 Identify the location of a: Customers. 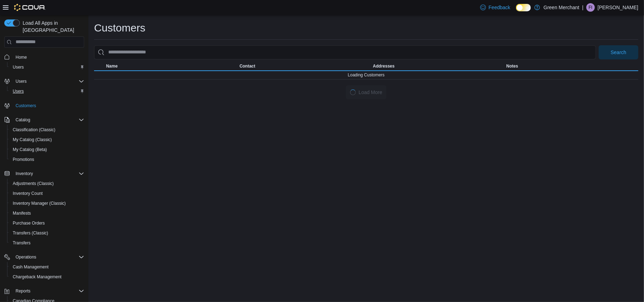
(26, 106).